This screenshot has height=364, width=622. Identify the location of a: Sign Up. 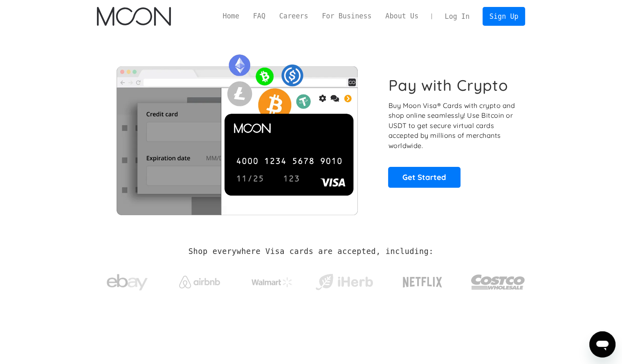
(503, 16).